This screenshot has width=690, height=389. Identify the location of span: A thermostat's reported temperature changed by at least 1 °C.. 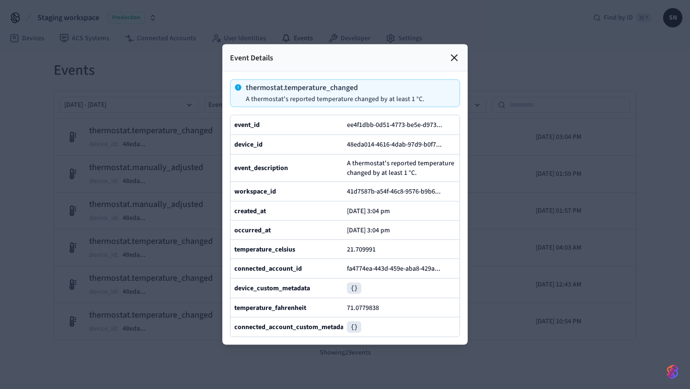
(401, 168).